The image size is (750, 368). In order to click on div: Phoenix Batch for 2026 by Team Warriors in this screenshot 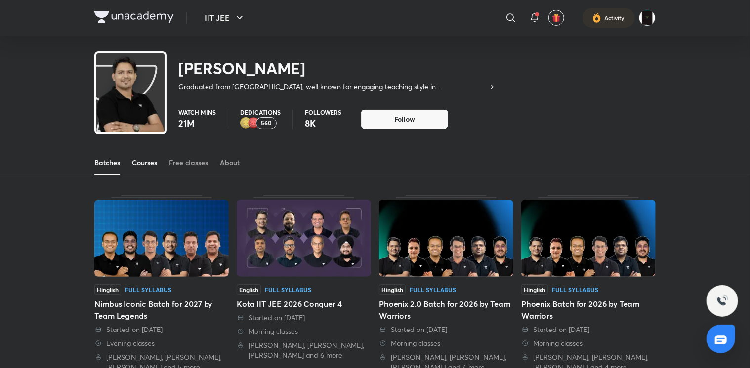, I will do `click(588, 310)`.